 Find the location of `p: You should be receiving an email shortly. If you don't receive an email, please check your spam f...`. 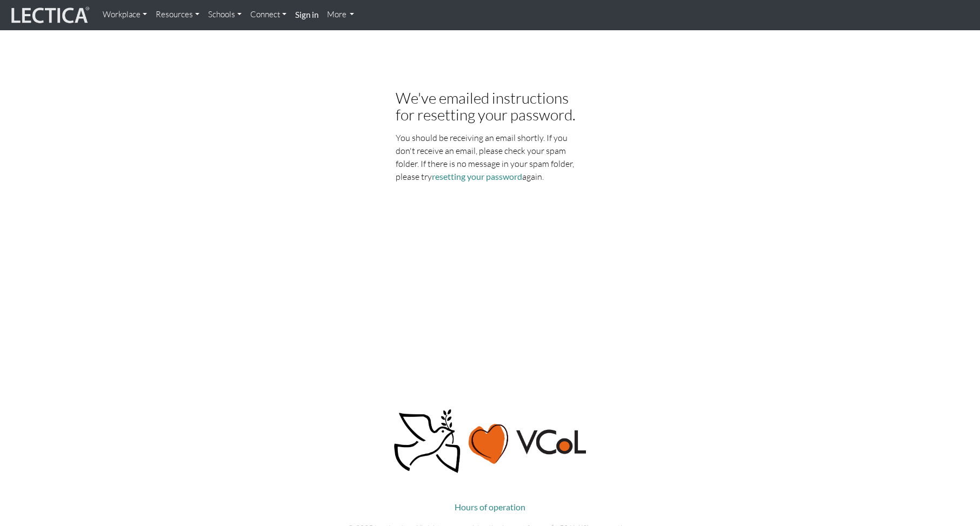

p: You should be receiving an email shortly. If you don't receive an email, please check your spam f... is located at coordinates (490, 157).